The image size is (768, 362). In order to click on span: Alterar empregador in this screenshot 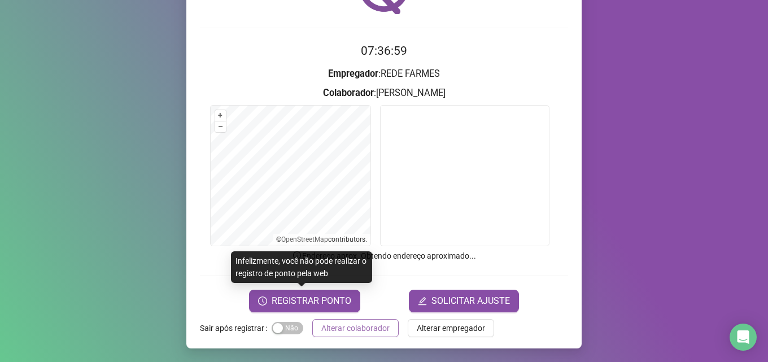, I will do `click(451, 328)`.